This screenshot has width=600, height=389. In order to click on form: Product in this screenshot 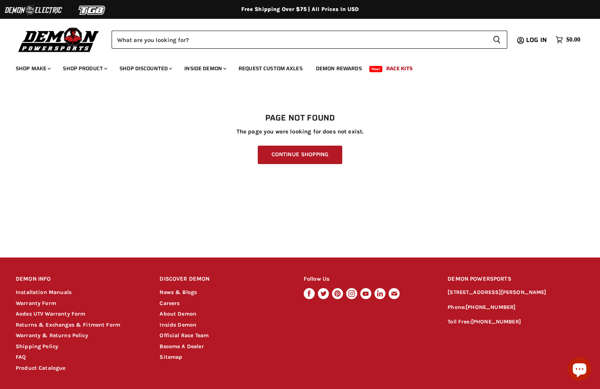, I will do `click(309, 40)`.